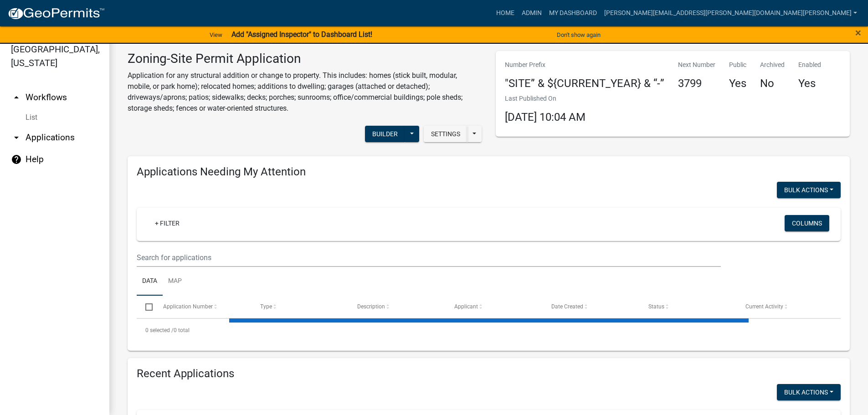  What do you see at coordinates (696, 83) in the screenshot?
I see `h4: 3799` at bounding box center [696, 83].